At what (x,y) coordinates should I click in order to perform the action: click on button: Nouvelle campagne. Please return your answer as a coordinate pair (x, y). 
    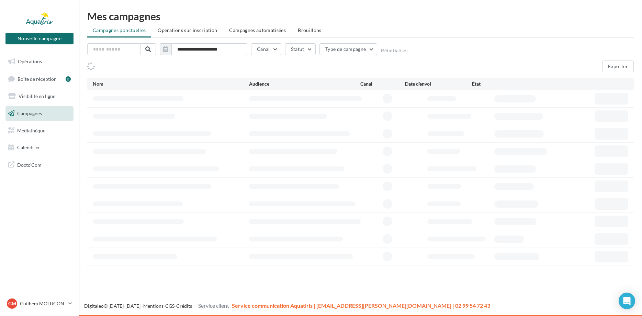
    Looking at the image, I should click on (39, 38).